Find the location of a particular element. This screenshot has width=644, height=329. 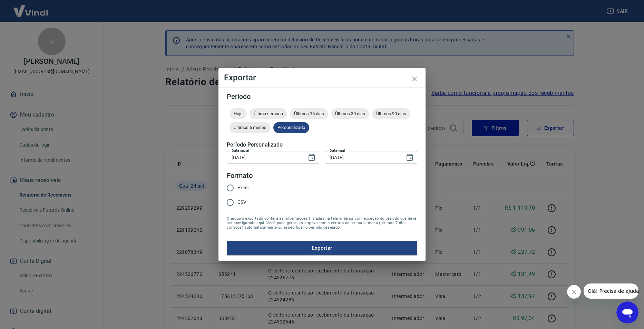

h5: Período Personalizado is located at coordinates (322, 145).